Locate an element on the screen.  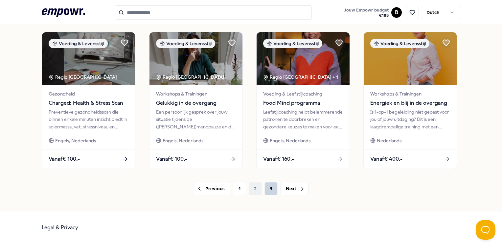
span: Jouw Empowr budget is located at coordinates (367, 10).